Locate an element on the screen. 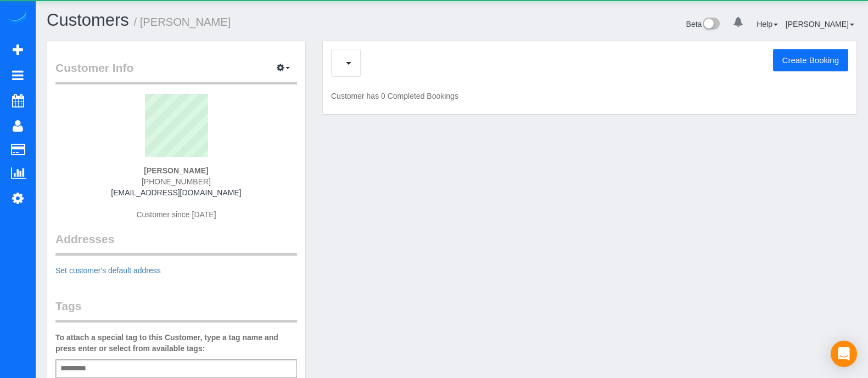 The width and height of the screenshot is (868, 378). img: Automaid Logo is located at coordinates (17, 18).